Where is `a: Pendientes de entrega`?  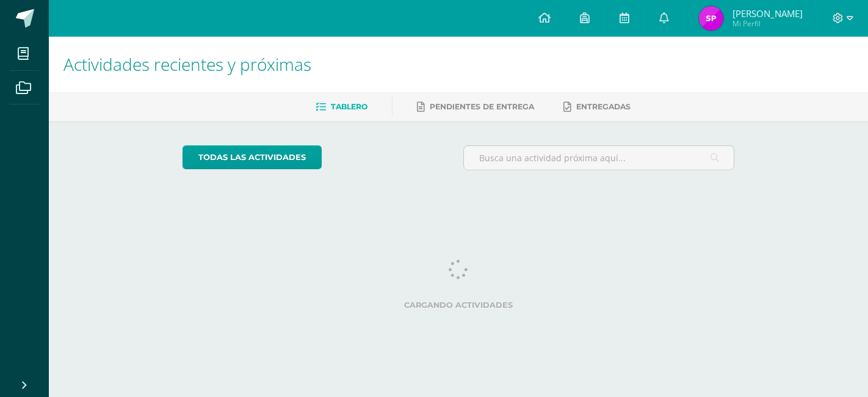
a: Pendientes de entrega is located at coordinates (476, 107).